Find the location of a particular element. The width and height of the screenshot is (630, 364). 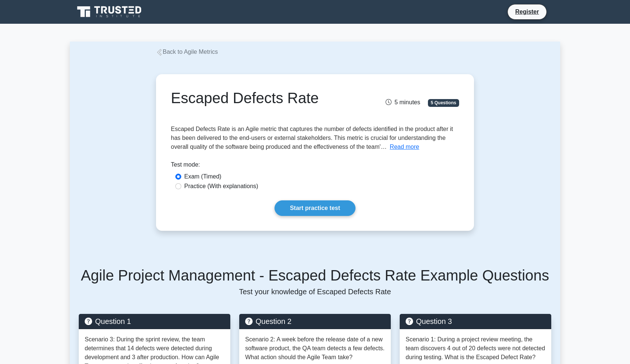

span: 5 minutes is located at coordinates (403, 102).